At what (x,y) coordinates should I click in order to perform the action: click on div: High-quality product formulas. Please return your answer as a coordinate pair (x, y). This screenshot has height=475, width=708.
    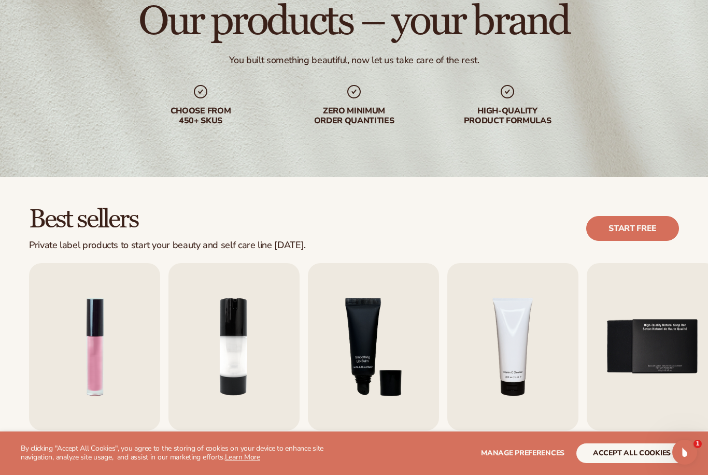
    Looking at the image, I should click on (507, 116).